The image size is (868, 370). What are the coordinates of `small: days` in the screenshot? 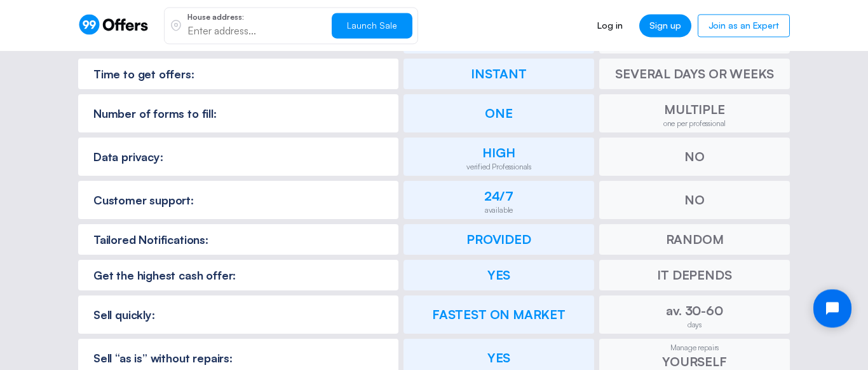 It's located at (694, 324).